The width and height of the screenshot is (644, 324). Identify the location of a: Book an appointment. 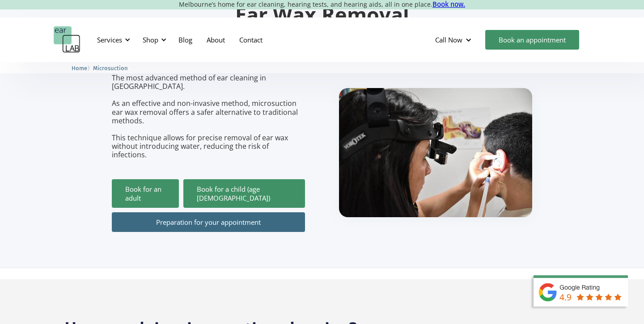
(532, 39).